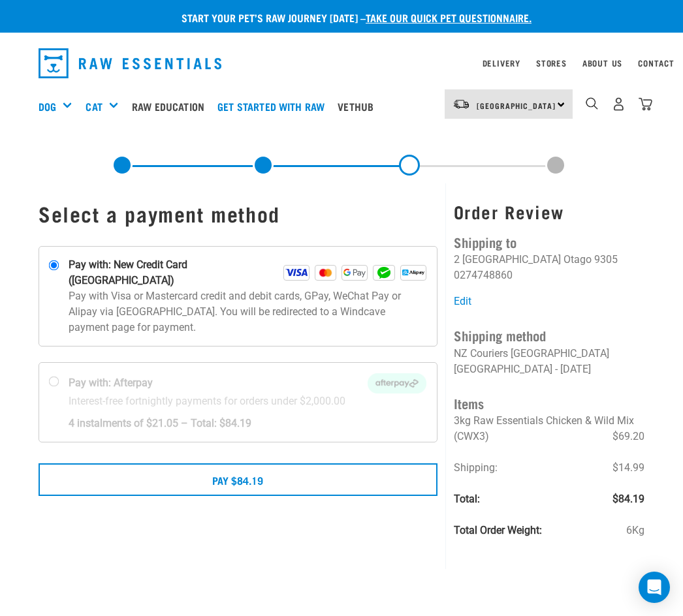 The height and width of the screenshot is (616, 683). Describe the element at coordinates (448, 17) in the screenshot. I see `a: take our quick pet questionnaire.` at that location.